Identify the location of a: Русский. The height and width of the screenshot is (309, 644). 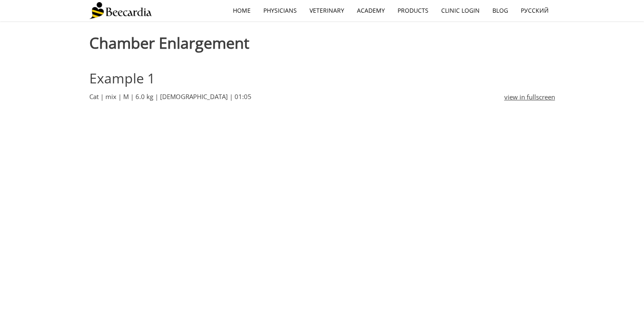
(534, 10).